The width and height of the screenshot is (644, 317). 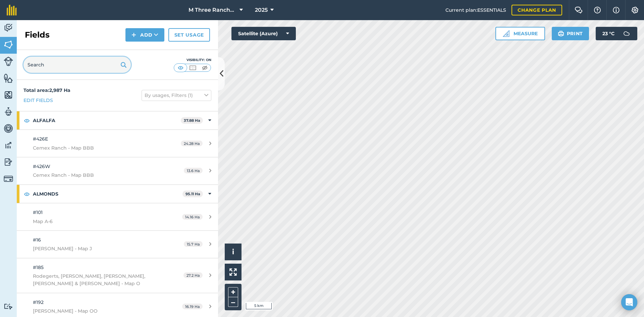 I want to click on span: 13.6 Ha, so click(x=193, y=170).